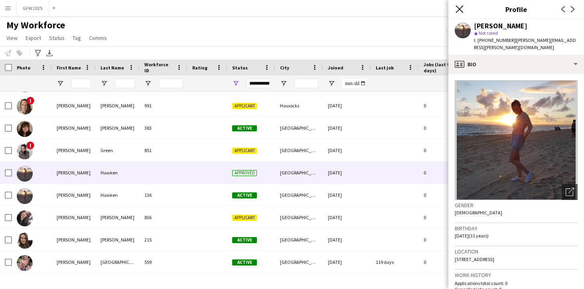 Image resolution: width=584 pixels, height=289 pixels. What do you see at coordinates (517, 283) in the screenshot?
I see `p: Applications total count: 0` at bounding box center [517, 283].